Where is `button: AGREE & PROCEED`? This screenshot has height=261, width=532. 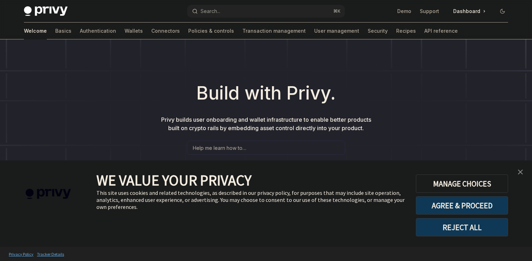 button: AGREE & PROCEED is located at coordinates (462, 205).